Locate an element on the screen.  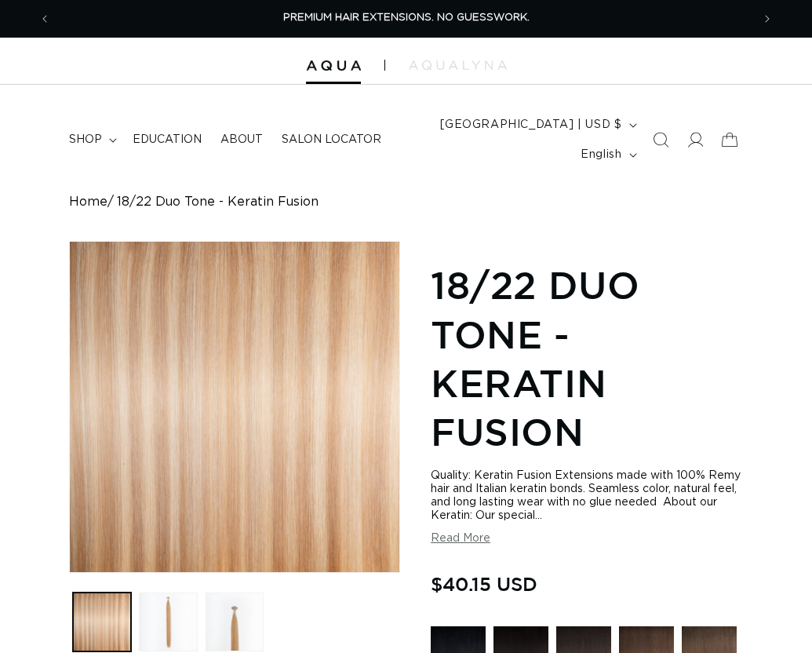
button: Load image 2 in gallery view is located at coordinates (168, 622).